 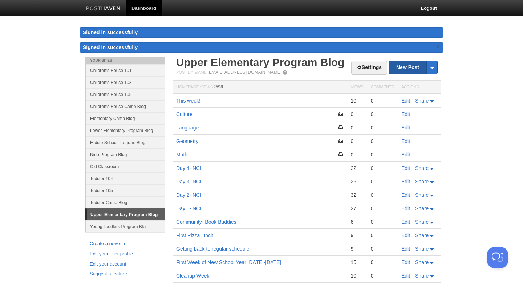 What do you see at coordinates (126, 190) in the screenshot?
I see `a: Toddler 105` at bounding box center [126, 190].